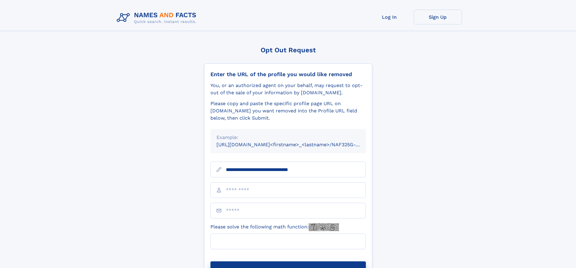  I want to click on label: Please solve the following math function:, so click(275, 228).